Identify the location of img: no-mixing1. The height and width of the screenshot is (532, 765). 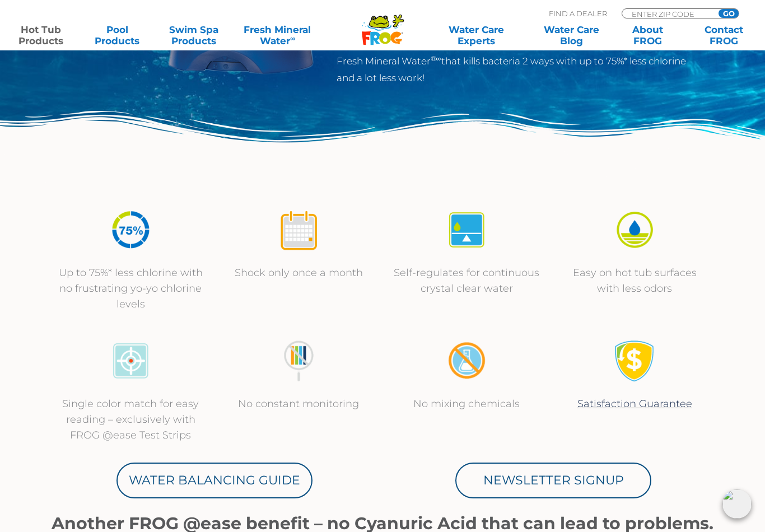
(467, 361).